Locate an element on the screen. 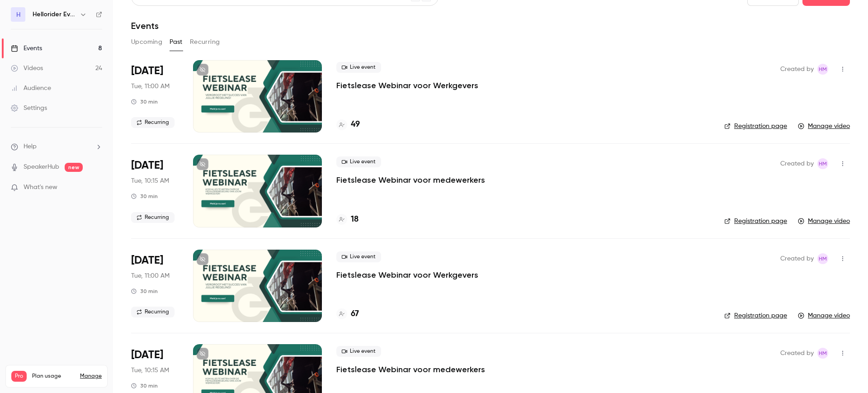  div: Sep 2 Tue, 11:00 AM (Europe/Amsterdam) is located at coordinates (155, 96).